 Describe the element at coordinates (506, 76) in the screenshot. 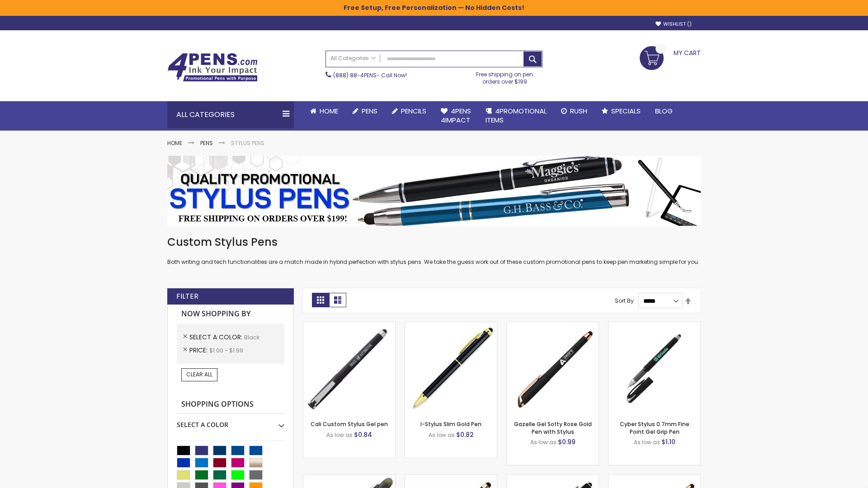

I see `div: Free shipping on pen orders over $199` at that location.